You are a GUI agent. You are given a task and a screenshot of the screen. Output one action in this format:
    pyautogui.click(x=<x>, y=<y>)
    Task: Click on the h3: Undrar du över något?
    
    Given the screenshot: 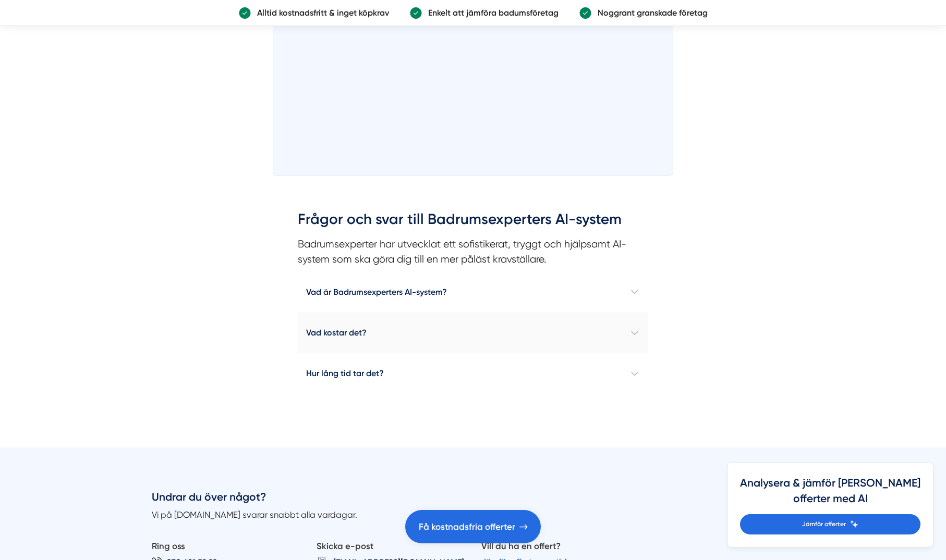 What is the action you would take?
    pyautogui.click(x=473, y=499)
    